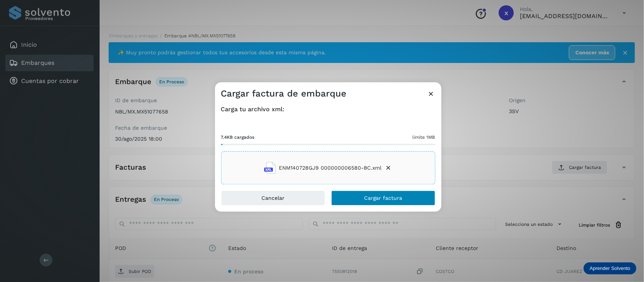 This screenshot has width=644, height=282. I want to click on h4: Carga tu archivo xml:, so click(329, 109).